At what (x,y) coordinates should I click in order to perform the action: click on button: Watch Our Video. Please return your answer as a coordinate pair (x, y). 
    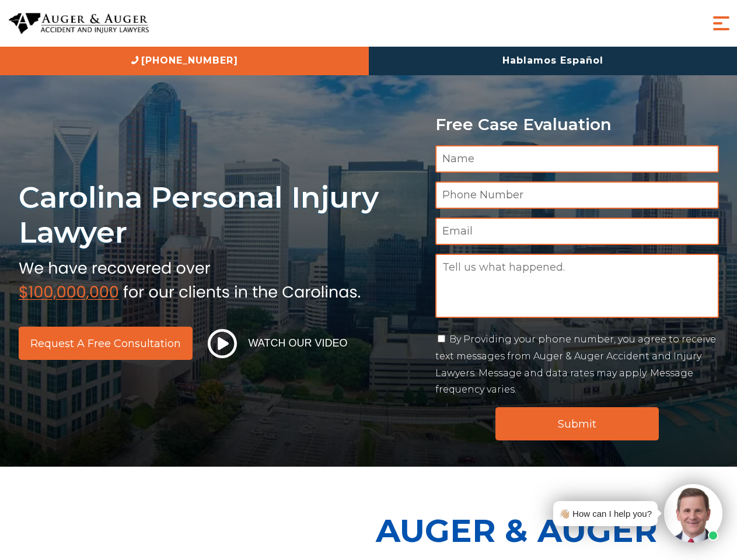
    Looking at the image, I should click on (278, 344).